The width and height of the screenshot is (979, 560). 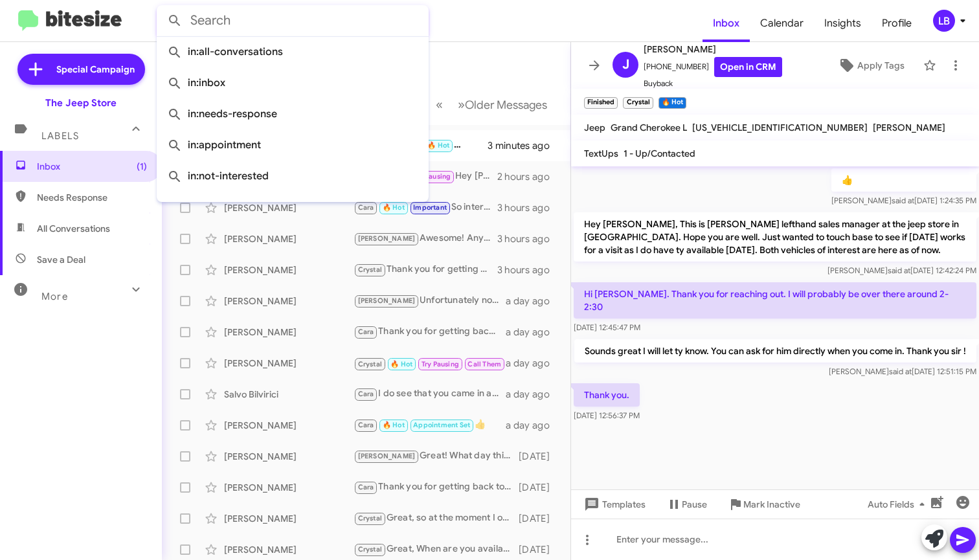 I want to click on span: in:inbox, so click(x=293, y=83).